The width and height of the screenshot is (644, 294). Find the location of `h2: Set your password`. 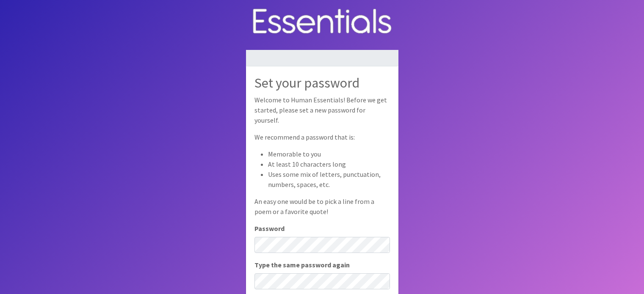

h2: Set your password is located at coordinates (322, 83).